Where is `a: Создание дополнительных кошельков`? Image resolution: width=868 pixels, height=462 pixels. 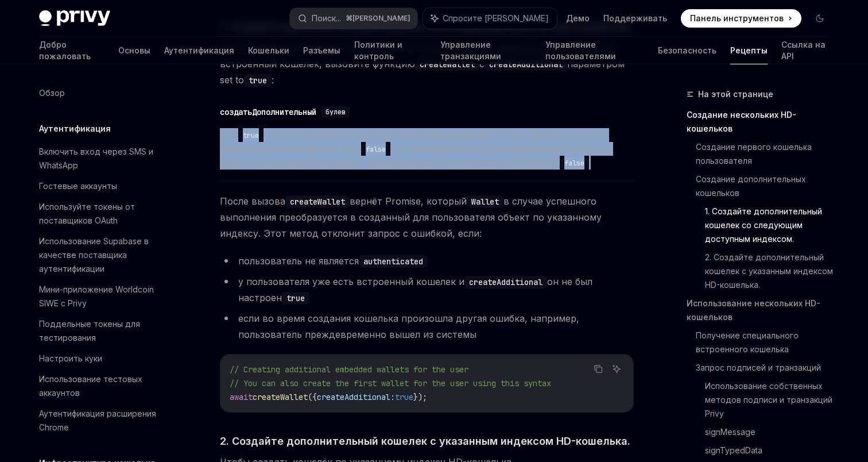
a: Создание дополнительных кошельков is located at coordinates (767, 186).